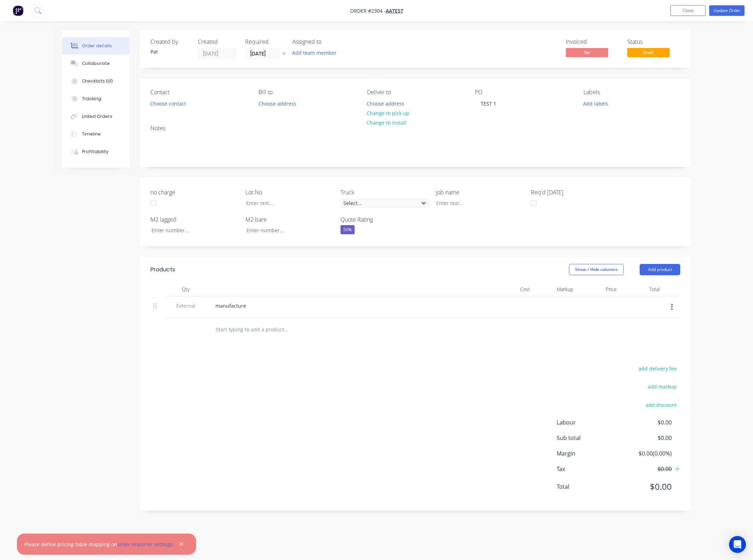 This screenshot has height=560, width=753. I want to click on button: Change to pick up, so click(388, 113).